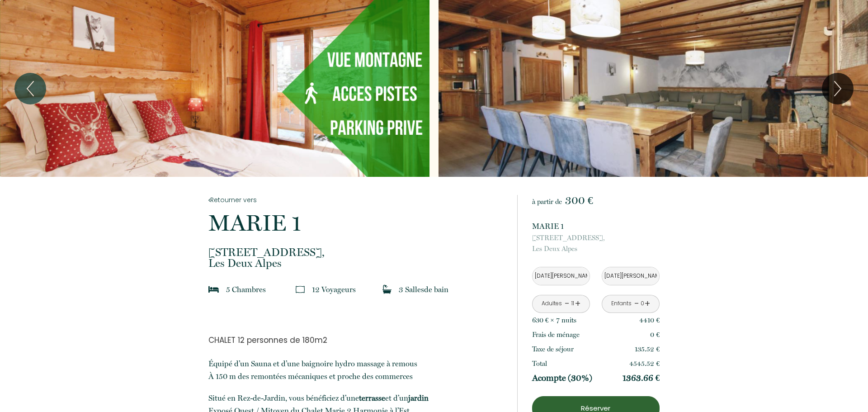 This screenshot has width=868, height=412. What do you see at coordinates (641, 378) in the screenshot?
I see `p: 1363.66 €` at bounding box center [641, 378].